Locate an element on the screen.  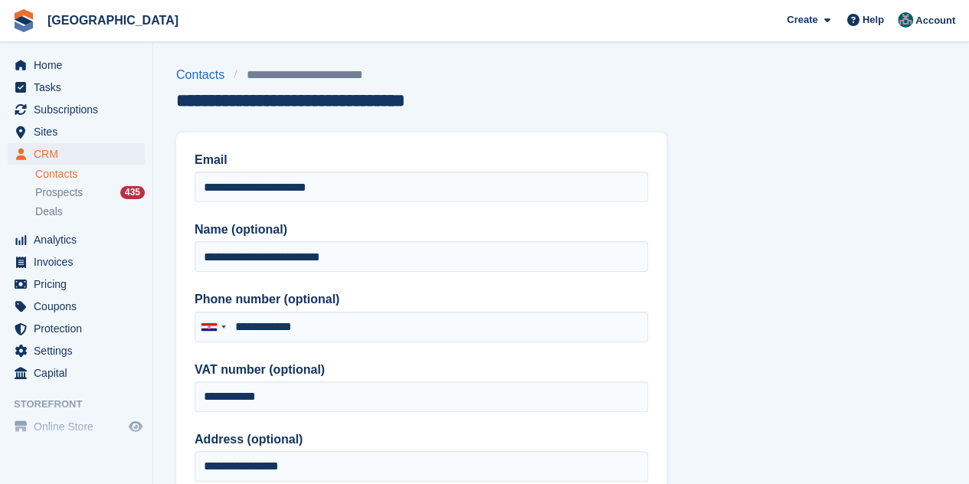
label: VAT number (optional) is located at coordinates (421, 370).